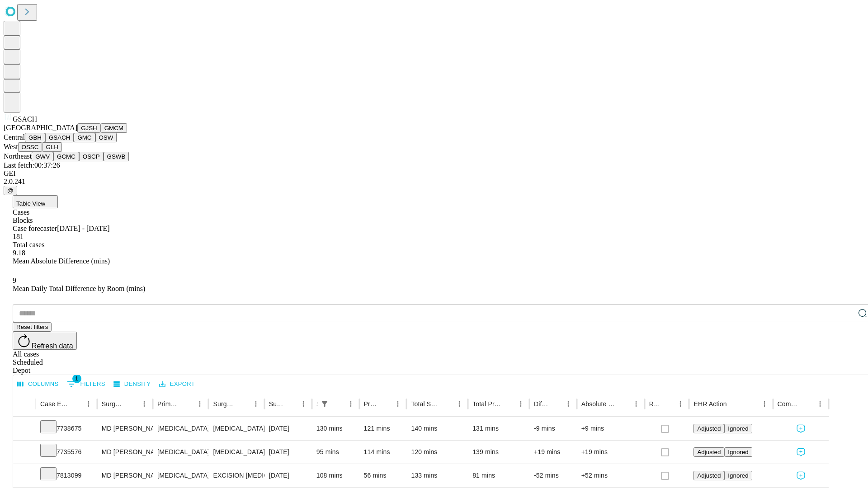  I want to click on div: 7735576, so click(67, 452).